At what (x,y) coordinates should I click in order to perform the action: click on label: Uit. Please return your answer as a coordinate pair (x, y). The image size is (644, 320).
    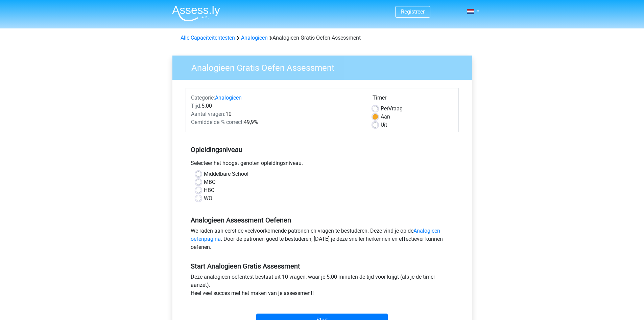
    Looking at the image, I should click on (384, 125).